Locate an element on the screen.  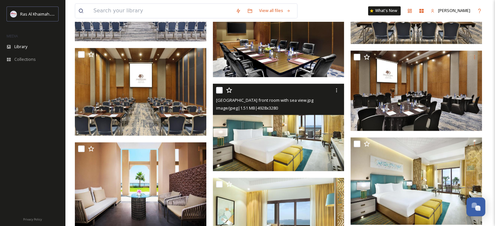
img: Conference_Centre_Ballroom_Classroom_3.jpg is located at coordinates (141, 92).